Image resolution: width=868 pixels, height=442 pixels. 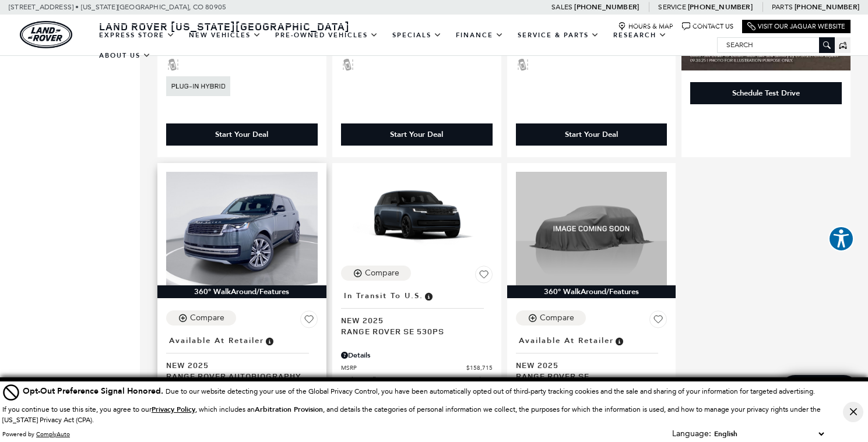 What do you see at coordinates (137, 35) in the screenshot?
I see `a: EXPRESS STORE` at bounding box center [137, 35].